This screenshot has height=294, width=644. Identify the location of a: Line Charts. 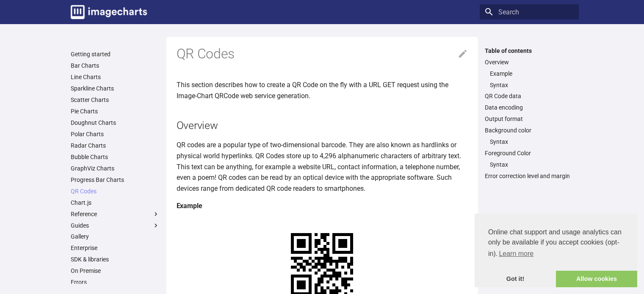
(115, 77).